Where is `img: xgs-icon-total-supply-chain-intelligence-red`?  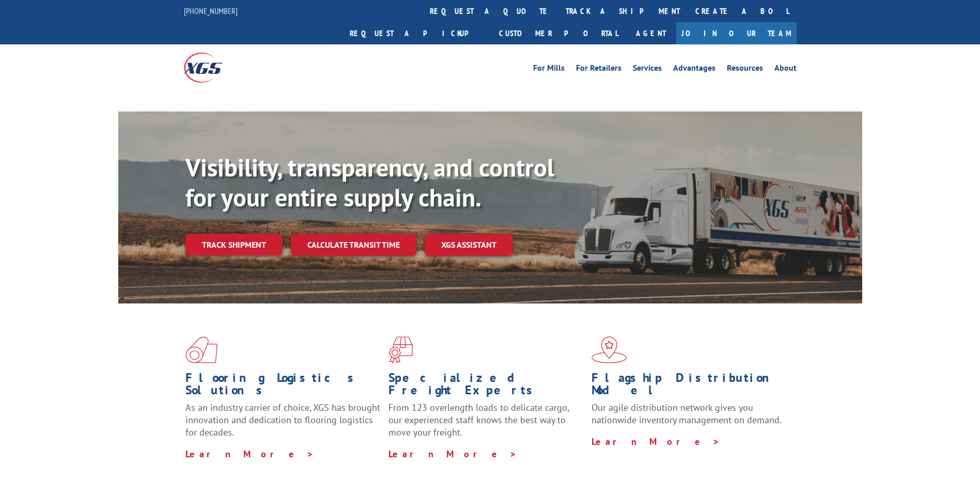 img: xgs-icon-total-supply-chain-intelligence-red is located at coordinates (201, 350).